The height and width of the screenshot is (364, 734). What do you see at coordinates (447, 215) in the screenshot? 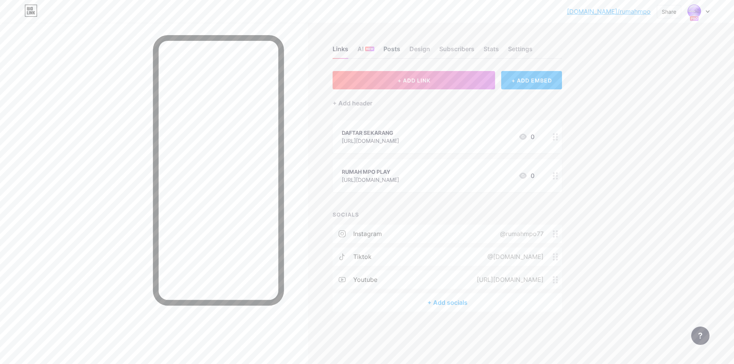
I see `div: SOCIALS` at bounding box center [447, 215].